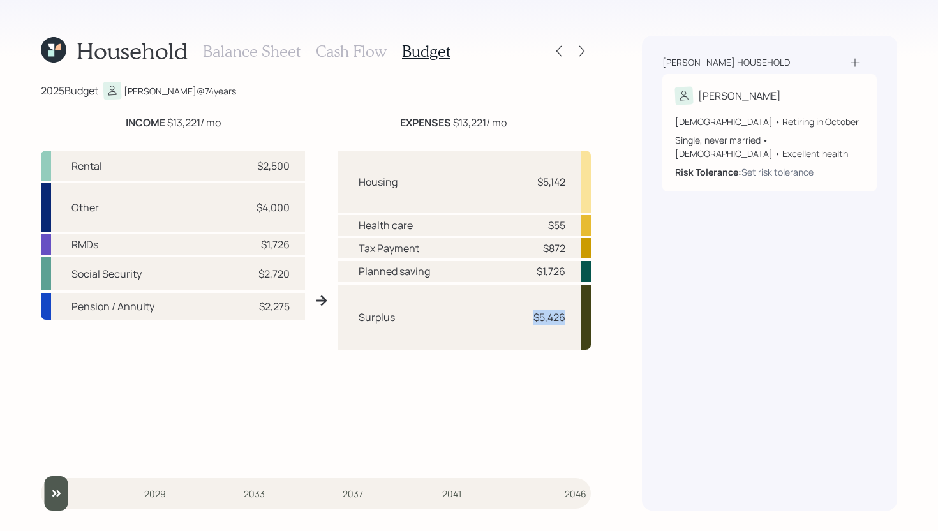 This screenshot has width=938, height=531. Describe the element at coordinates (273, 166) in the screenshot. I see `div: $2,500` at that location.